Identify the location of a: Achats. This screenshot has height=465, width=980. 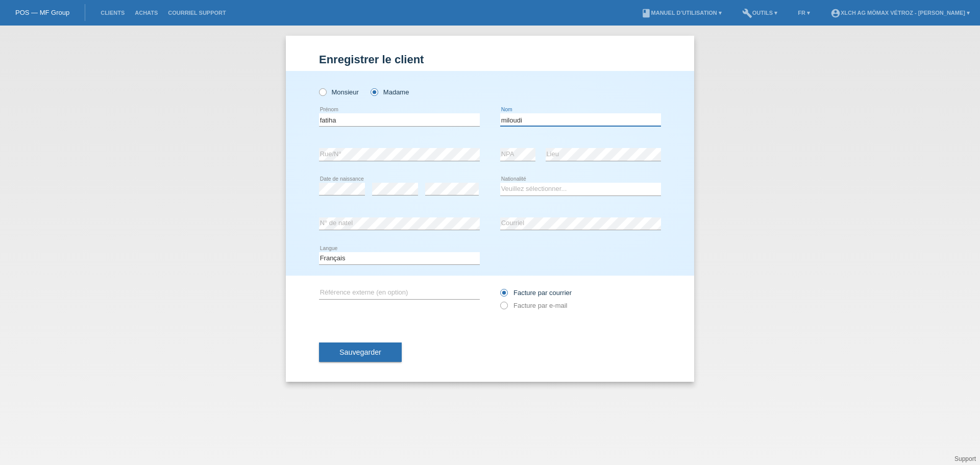
(146, 12).